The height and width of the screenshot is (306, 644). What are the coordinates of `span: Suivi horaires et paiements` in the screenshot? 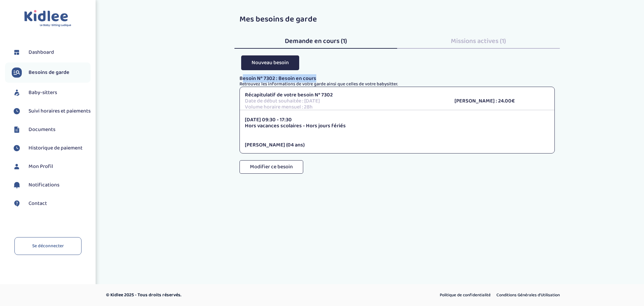 It's located at (59, 111).